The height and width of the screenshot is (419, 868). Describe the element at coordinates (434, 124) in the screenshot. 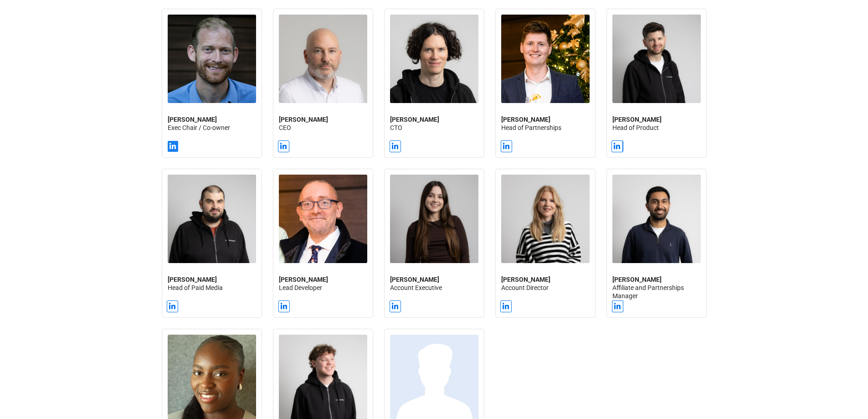

I see `h2: CTO` at that location.